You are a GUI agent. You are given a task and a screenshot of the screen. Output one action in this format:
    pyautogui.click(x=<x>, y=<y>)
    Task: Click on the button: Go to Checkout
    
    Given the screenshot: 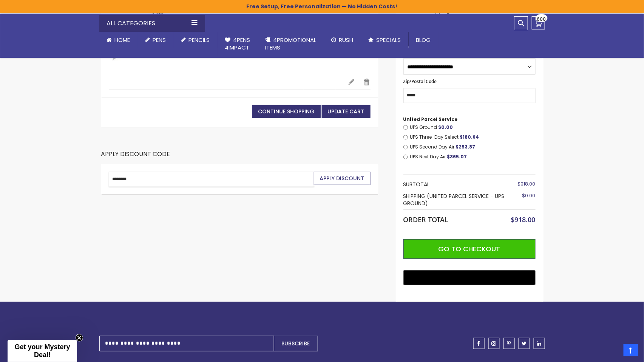 What is the action you would take?
    pyautogui.click(x=469, y=249)
    